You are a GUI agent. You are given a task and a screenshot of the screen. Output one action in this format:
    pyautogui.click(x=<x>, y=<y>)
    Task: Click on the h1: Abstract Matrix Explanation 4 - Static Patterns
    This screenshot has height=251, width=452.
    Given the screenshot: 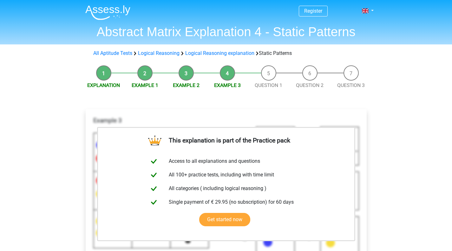 What is the action you would take?
    pyautogui.click(x=226, y=32)
    